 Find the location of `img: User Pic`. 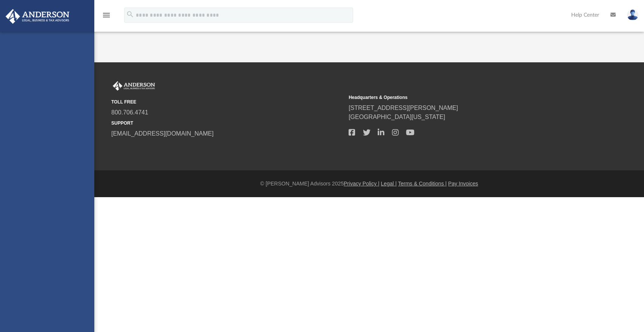

img: User Pic is located at coordinates (633, 15).